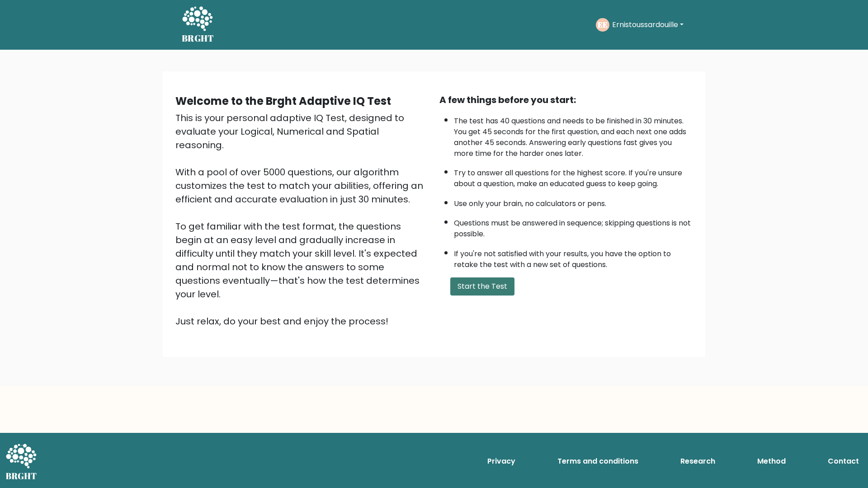  What do you see at coordinates (574, 227) in the screenshot?
I see `li: Questions must be answered in sequence; skipping questions is not possible.` at bounding box center [574, 227].